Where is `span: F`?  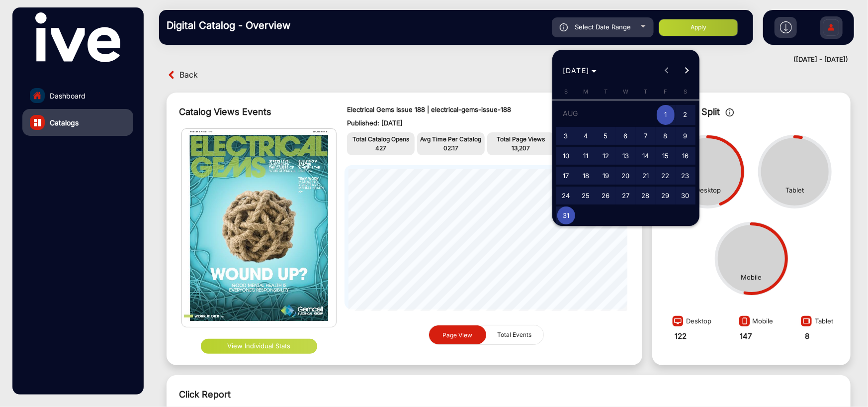
span: F is located at coordinates (665, 92).